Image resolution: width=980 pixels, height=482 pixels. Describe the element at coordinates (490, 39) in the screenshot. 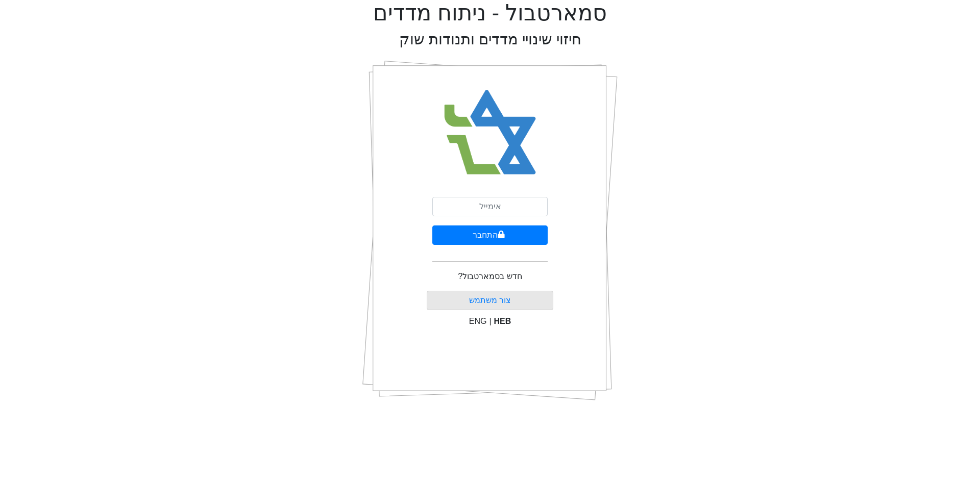

I see `h2: חיזוי שינויי מדדים ותנודות שוק` at that location.